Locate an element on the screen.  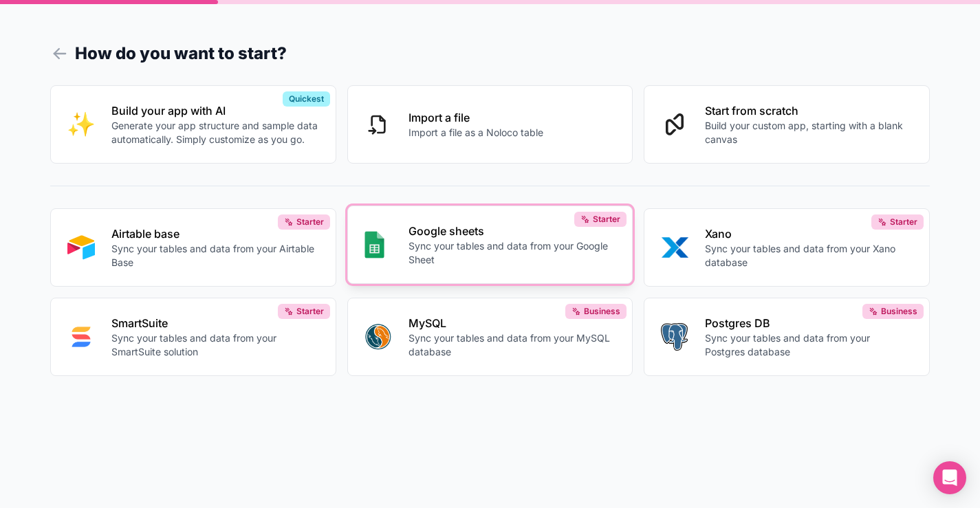
p: Postgres DB is located at coordinates (809, 323).